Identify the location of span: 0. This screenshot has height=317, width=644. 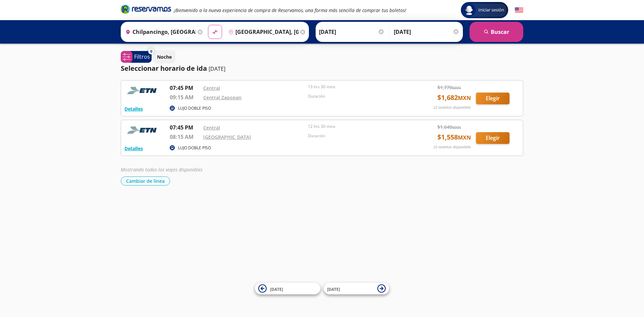
(151, 51).